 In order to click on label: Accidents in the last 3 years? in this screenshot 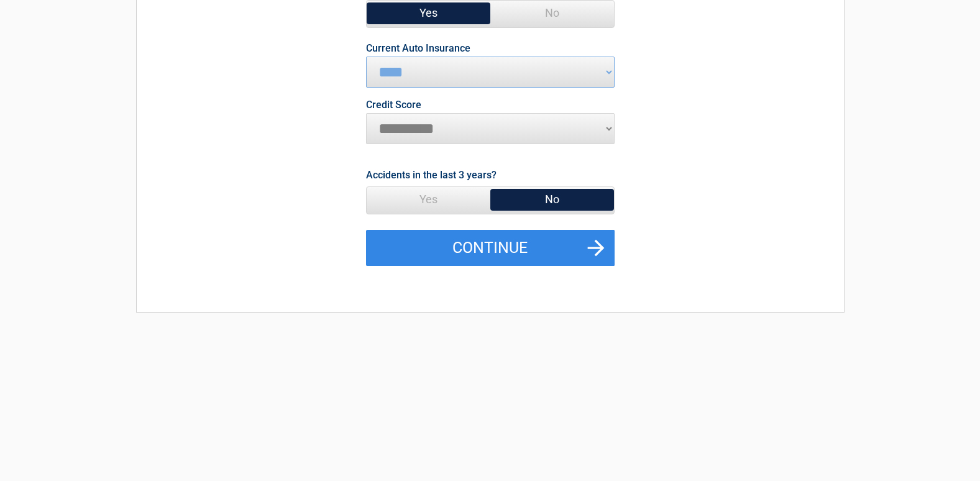, I will do `click(432, 174)`.